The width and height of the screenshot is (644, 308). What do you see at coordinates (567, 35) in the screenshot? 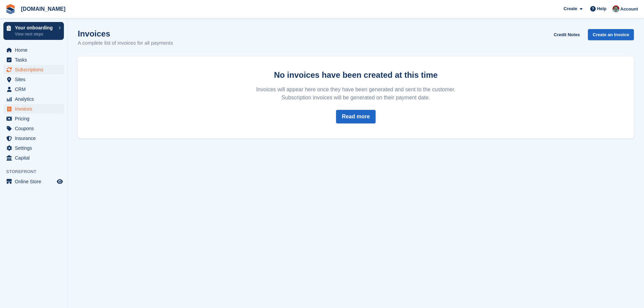
I see `a: Credit Notes` at bounding box center [567, 35].